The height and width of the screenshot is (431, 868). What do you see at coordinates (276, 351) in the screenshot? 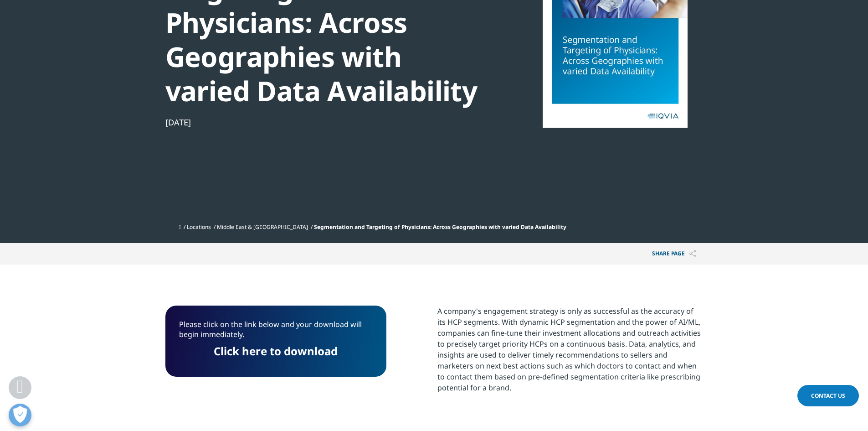
I see `a: Click here to download` at bounding box center [276, 351].